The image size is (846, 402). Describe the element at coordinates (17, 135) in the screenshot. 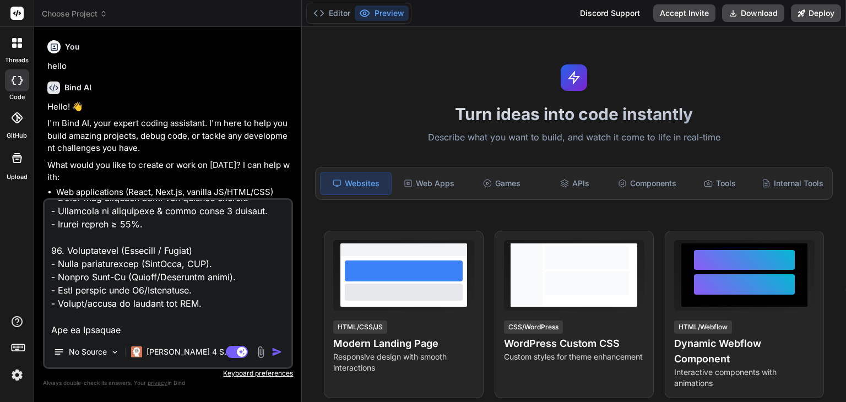

I see `label: GitHub` at that location.